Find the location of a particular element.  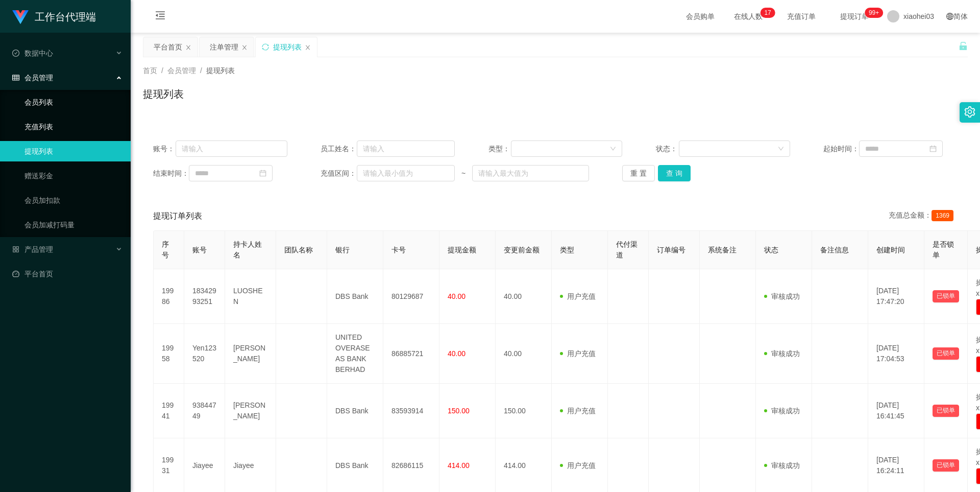

span: 备注信息 is located at coordinates (835, 250).